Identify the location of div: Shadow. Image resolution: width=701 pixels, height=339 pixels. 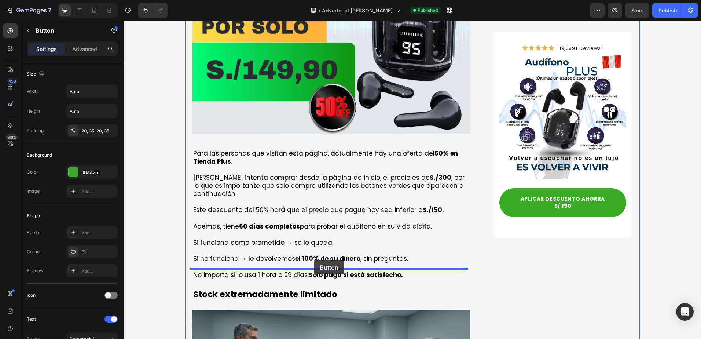
(35, 271).